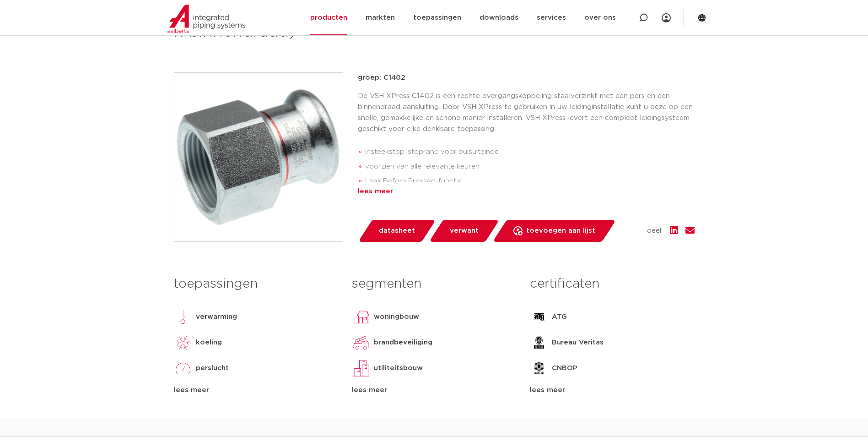  What do you see at coordinates (259, 157) in the screenshot?
I see `img: Product Image for VSH XPress Staalverzinkt overgang (press x binnendraad)` at bounding box center [259, 157].